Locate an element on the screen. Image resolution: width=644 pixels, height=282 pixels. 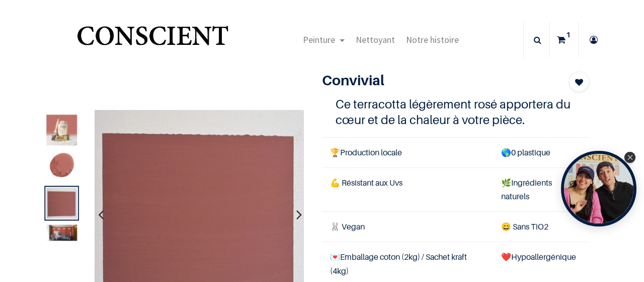
h4: Ce terracotta légèrement rosé apportera du cœur et de la chaleur à votre pièce. is located at coordinates (456, 112).